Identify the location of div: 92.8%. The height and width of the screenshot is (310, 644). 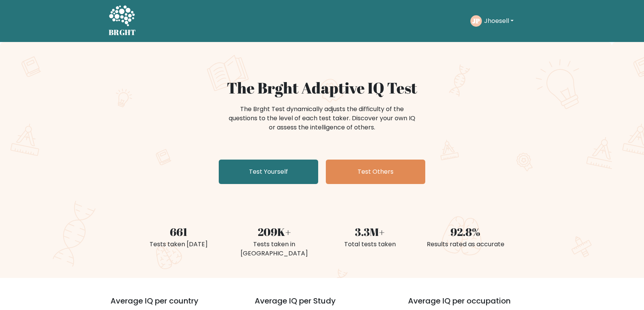
(465, 232).